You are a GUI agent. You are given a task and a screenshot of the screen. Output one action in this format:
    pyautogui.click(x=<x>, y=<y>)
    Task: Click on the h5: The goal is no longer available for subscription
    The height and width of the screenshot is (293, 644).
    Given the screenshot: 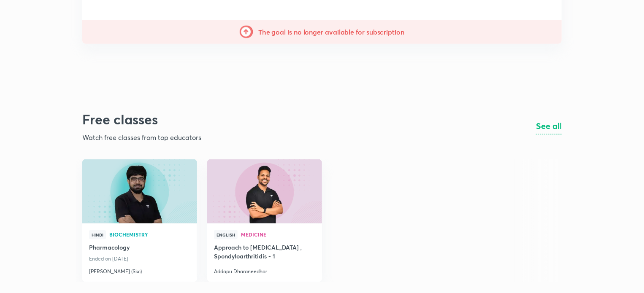 What is the action you would take?
    pyautogui.click(x=331, y=32)
    